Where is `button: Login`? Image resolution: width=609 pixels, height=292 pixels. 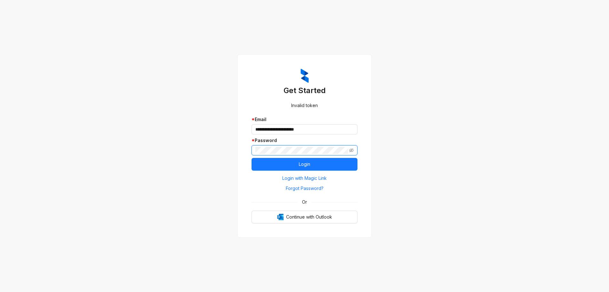
button: Login is located at coordinates (305, 164).